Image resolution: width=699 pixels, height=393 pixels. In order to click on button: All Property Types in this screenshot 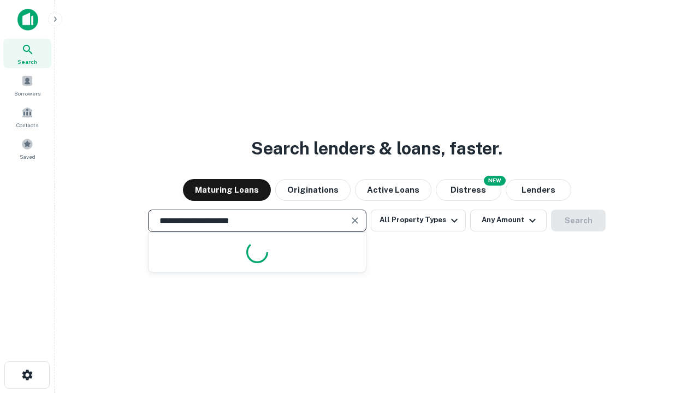, I will do `click(418, 221)`.